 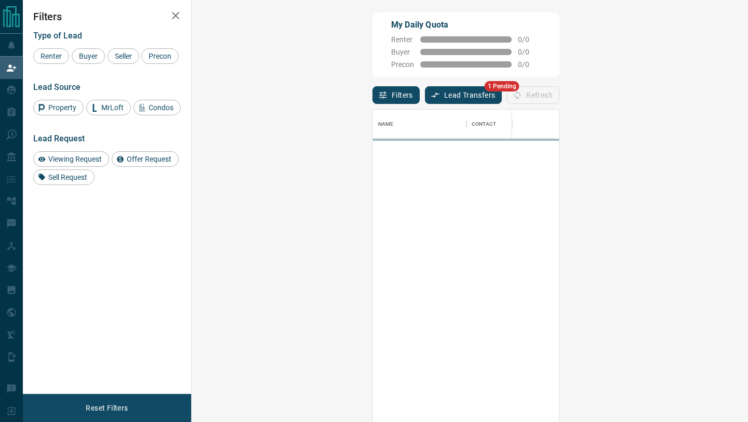 What do you see at coordinates (463, 95) in the screenshot?
I see `button: Lead Transfers` at bounding box center [463, 95].